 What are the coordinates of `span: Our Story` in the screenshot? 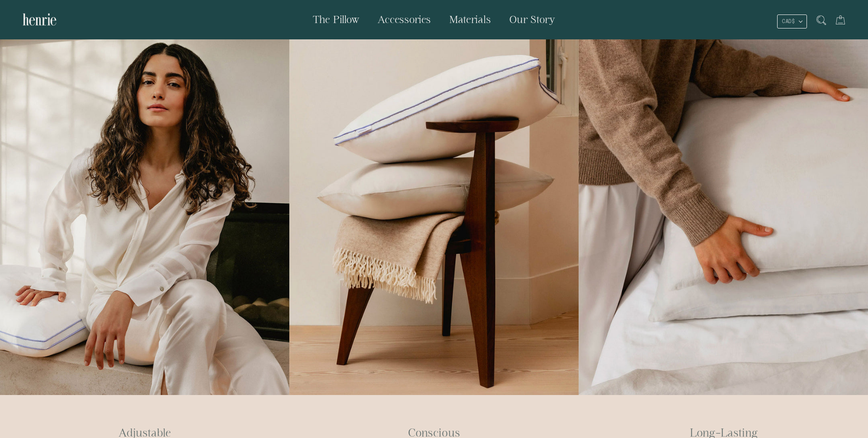 It's located at (532, 19).